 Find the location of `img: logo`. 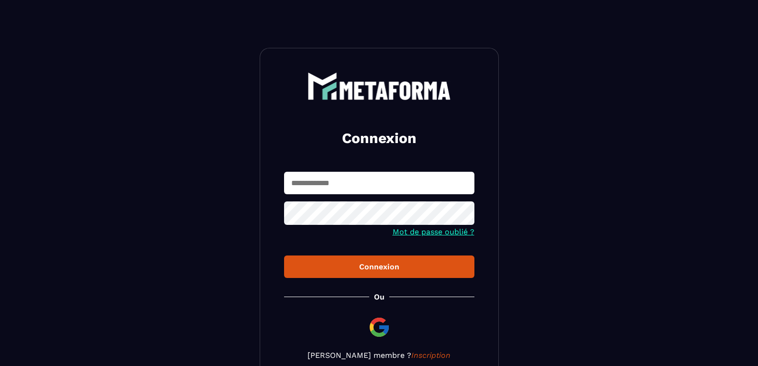

img: logo is located at coordinates (379, 86).